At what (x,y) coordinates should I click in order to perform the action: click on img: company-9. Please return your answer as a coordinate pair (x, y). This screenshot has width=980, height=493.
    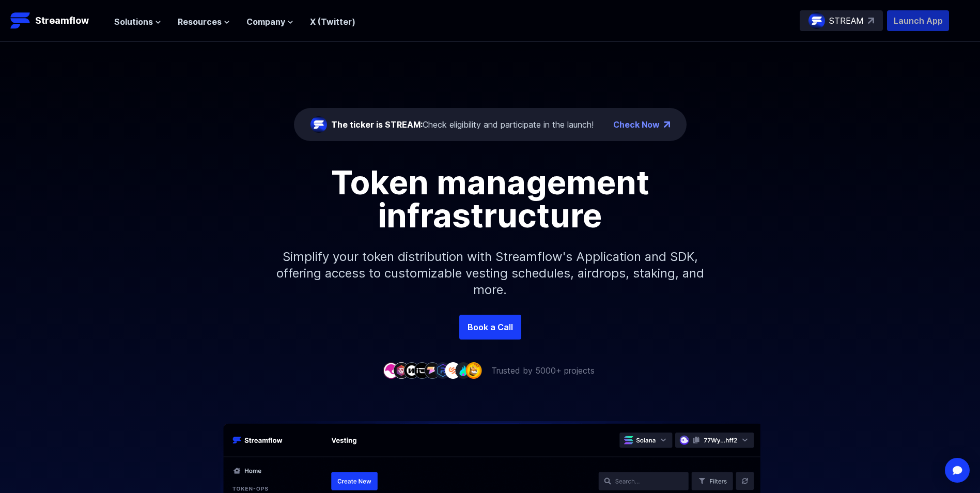
    Looking at the image, I should click on (474, 370).